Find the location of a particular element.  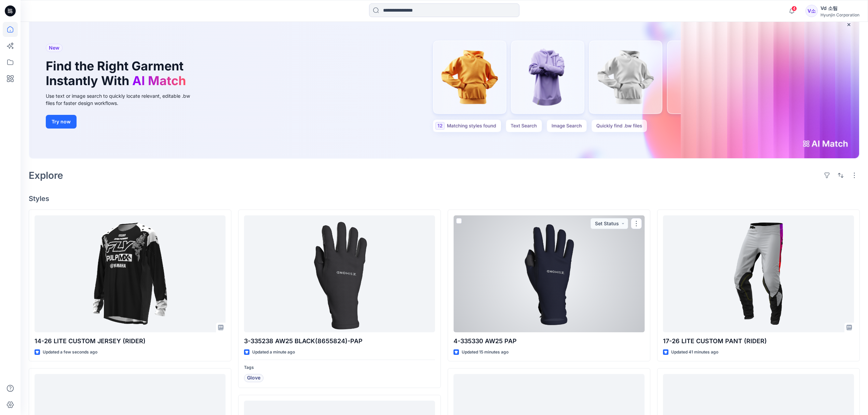

h1: Find the Right Garment Instantly With is located at coordinates (118, 73).